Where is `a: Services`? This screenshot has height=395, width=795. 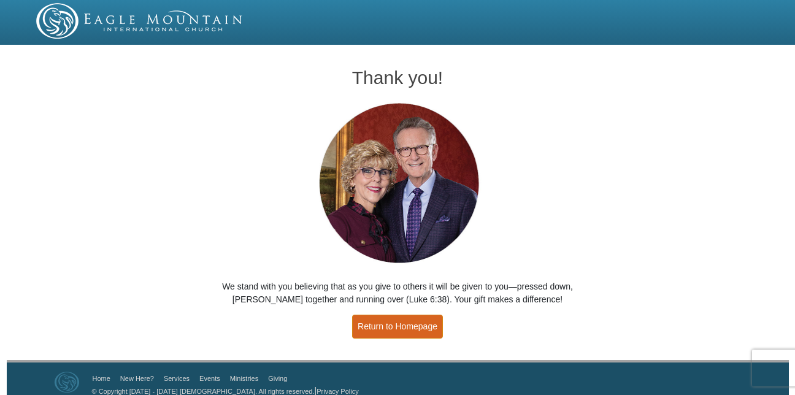 a: Services is located at coordinates (177, 379).